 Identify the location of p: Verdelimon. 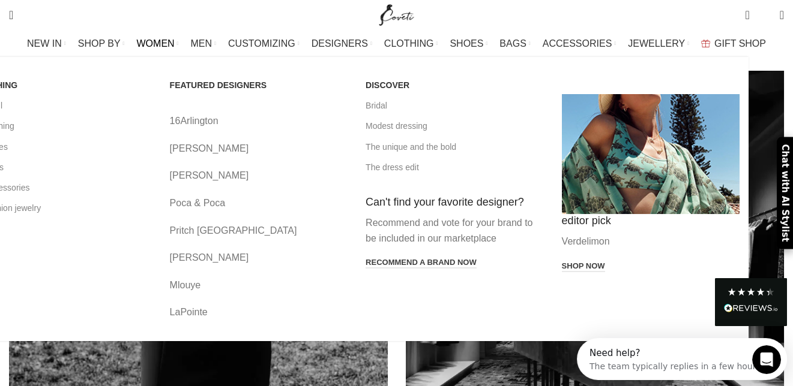
(650, 242).